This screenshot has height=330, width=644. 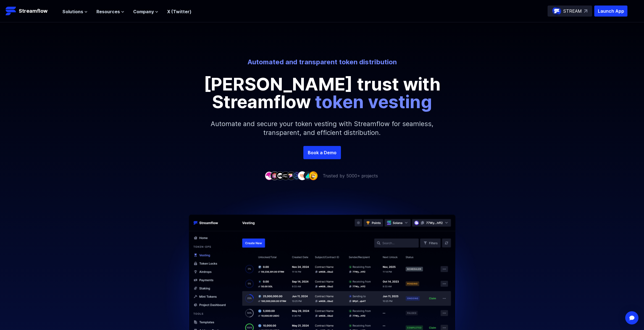 I want to click on span: Solutions, so click(x=73, y=12).